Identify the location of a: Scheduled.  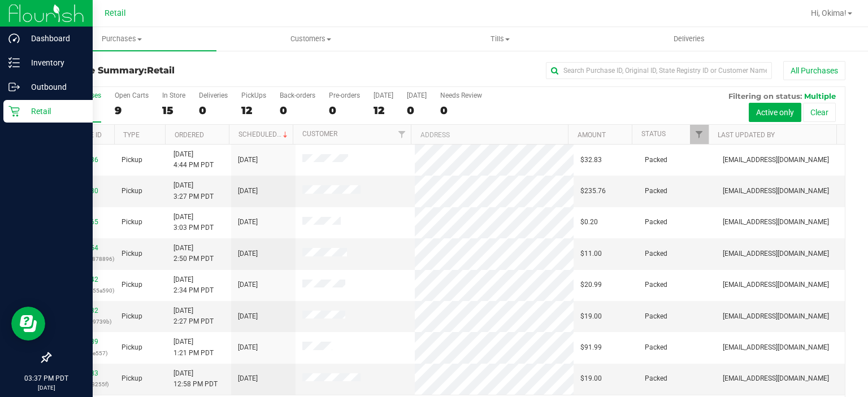
(264, 135).